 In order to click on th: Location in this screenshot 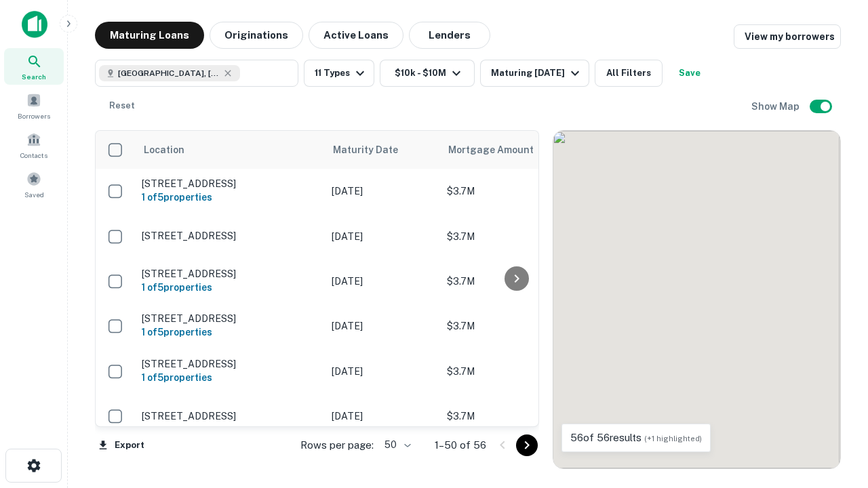, I will do `click(230, 150)`.